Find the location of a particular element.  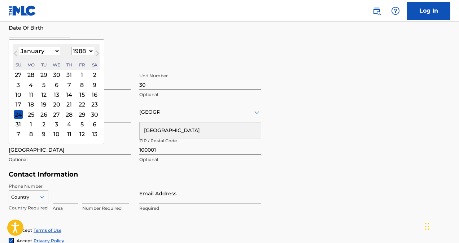

div: Choose Friday, January 8th, 1988 is located at coordinates (82, 85).